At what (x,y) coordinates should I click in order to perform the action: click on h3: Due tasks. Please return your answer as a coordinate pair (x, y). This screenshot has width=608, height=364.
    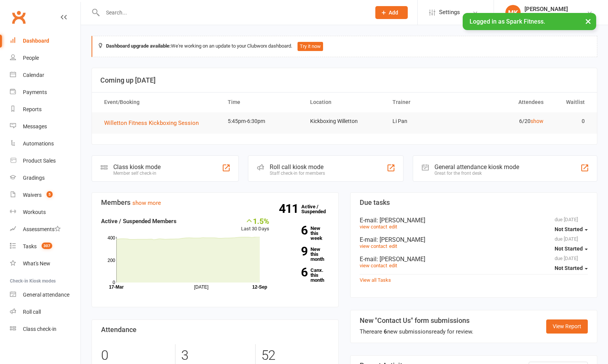
    Looking at the image, I should click on (473, 203).